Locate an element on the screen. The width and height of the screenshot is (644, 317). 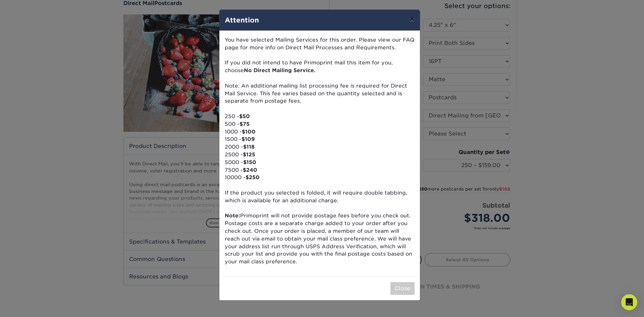
strong: $240 is located at coordinates (250, 170).